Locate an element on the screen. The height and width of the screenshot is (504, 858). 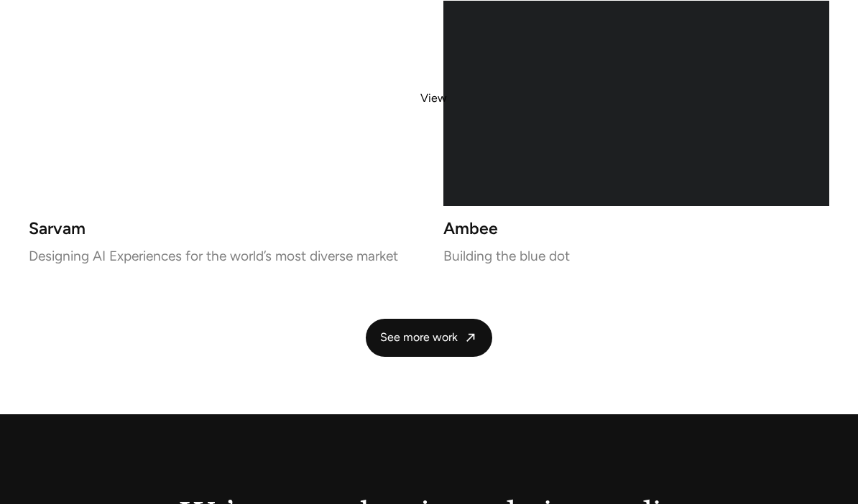
button: See more work is located at coordinates (429, 338).